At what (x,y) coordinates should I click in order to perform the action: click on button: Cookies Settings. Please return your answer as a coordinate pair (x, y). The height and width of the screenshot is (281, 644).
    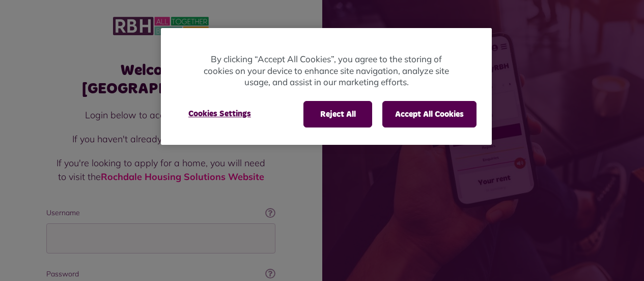
    Looking at the image, I should click on (220, 114).